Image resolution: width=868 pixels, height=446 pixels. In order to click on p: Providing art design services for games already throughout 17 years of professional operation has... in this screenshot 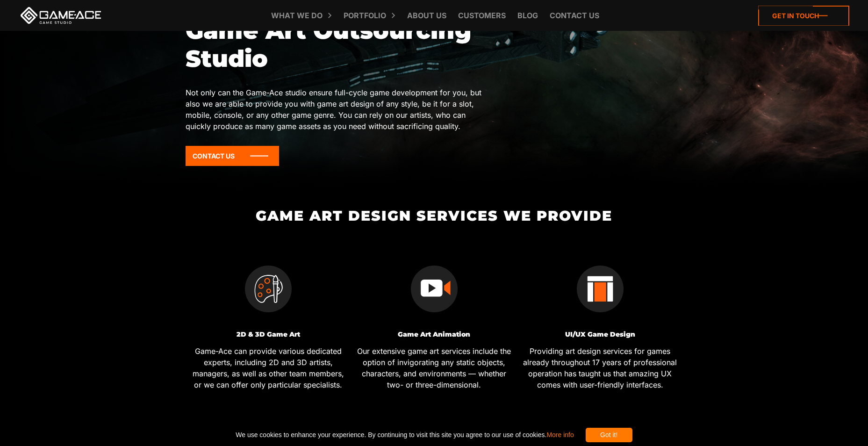, I will do `click(600, 368)`.